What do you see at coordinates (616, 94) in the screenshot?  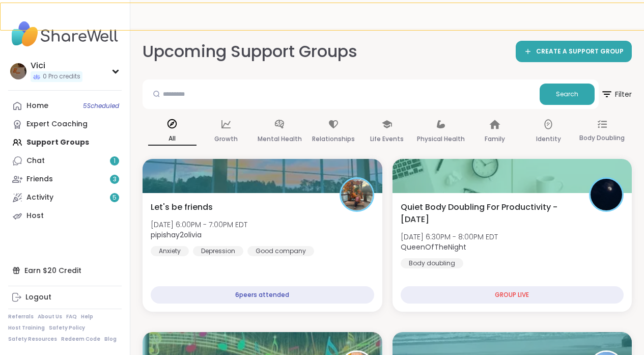 I see `button: Filter` at bounding box center [616, 94].